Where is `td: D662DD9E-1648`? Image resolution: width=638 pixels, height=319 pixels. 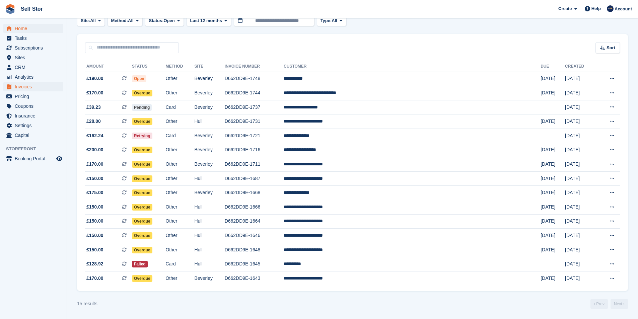
td: D662DD9E-1648 is located at coordinates (254, 250).